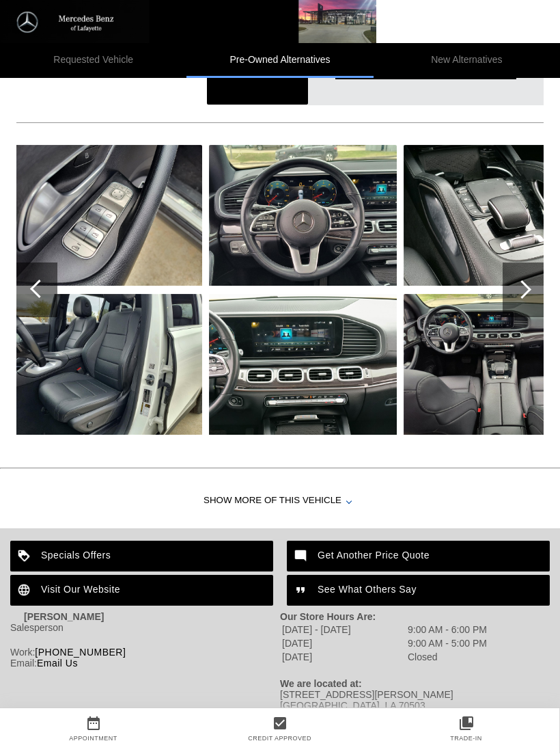 Image resolution: width=560 pixels, height=754 pixels. What do you see at coordinates (279, 724) in the screenshot?
I see `a: check_box` at bounding box center [279, 724].